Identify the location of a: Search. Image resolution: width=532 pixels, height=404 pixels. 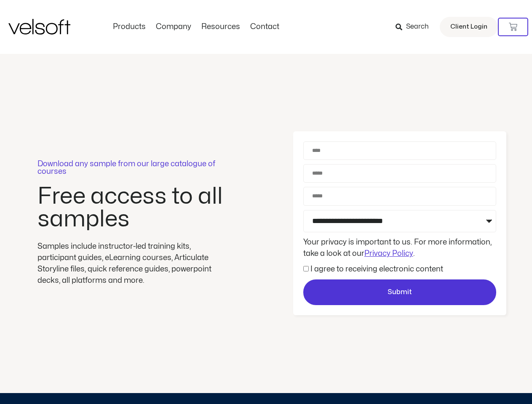
(415, 27).